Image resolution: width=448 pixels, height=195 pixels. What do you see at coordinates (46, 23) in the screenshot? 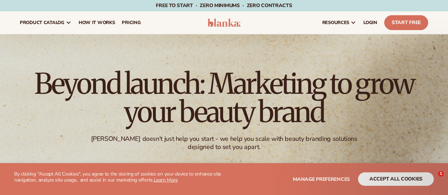
I see `a: product catalog` at bounding box center [46, 23].